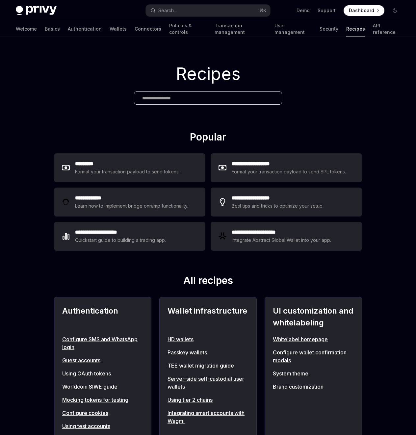 This screenshot has height=435, width=416. Describe the element at coordinates (326, 11) in the screenshot. I see `a: Support` at that location.